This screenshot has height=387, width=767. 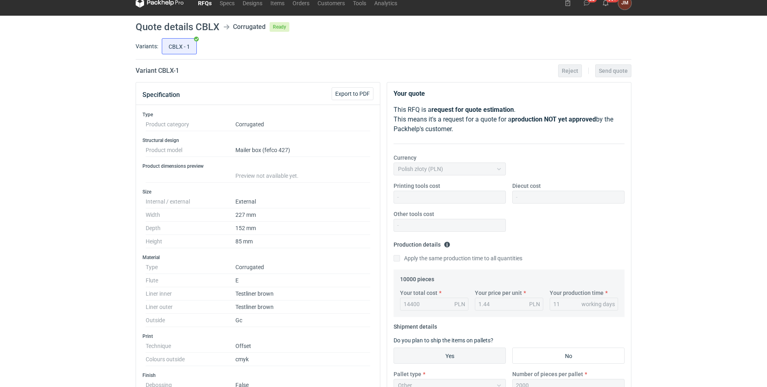 What do you see at coordinates (258, 115) in the screenshot?
I see `h3: Type` at bounding box center [258, 115].